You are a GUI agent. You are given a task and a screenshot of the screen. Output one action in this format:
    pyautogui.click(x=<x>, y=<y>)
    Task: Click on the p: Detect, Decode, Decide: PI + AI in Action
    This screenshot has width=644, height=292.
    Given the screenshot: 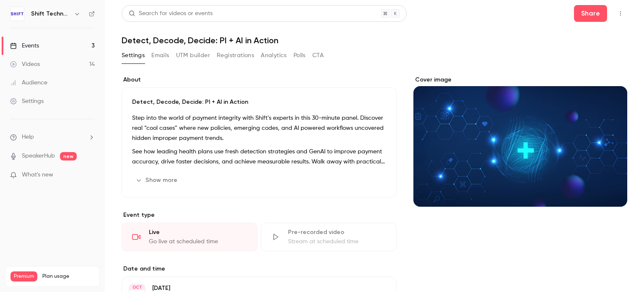 What is the action you would take?
    pyautogui.click(x=259, y=102)
    